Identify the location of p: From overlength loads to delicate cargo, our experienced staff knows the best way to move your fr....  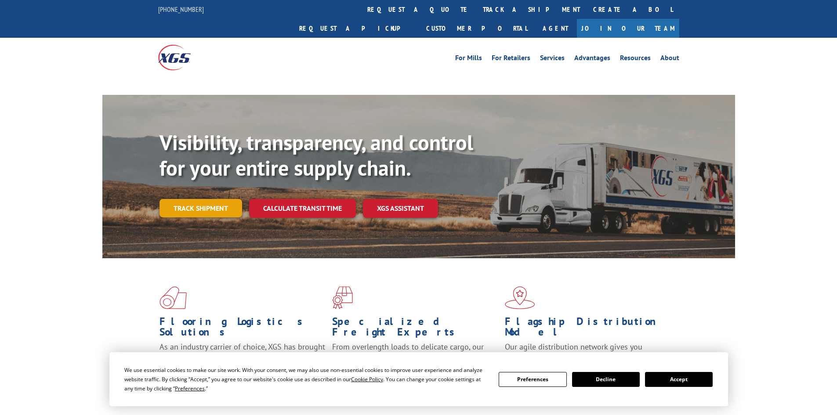
(415, 361).